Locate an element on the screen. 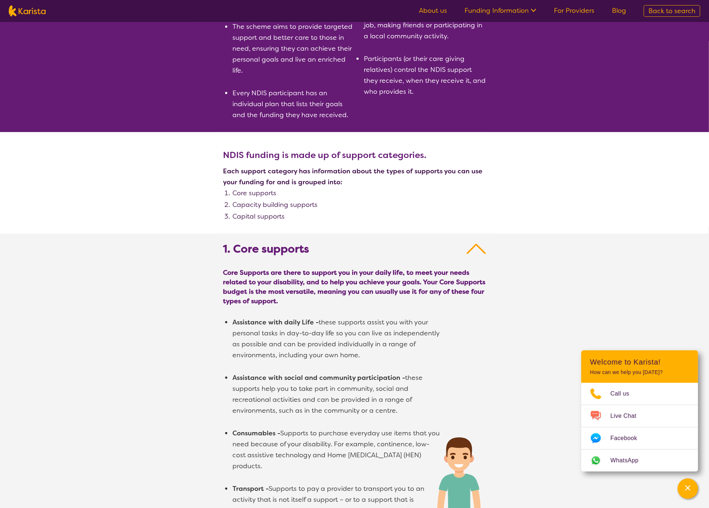 The width and height of the screenshot is (709, 508). a: About us is located at coordinates (433, 11).